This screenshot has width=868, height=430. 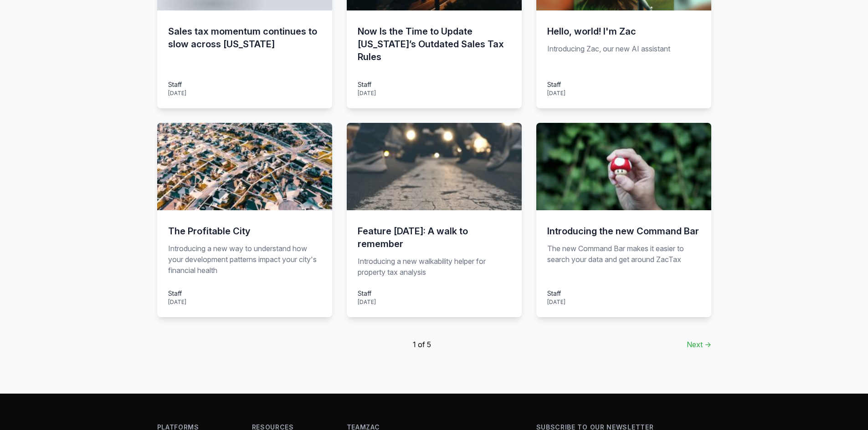 I want to click on img: sfr-neighborhood.jpg, so click(x=245, y=166).